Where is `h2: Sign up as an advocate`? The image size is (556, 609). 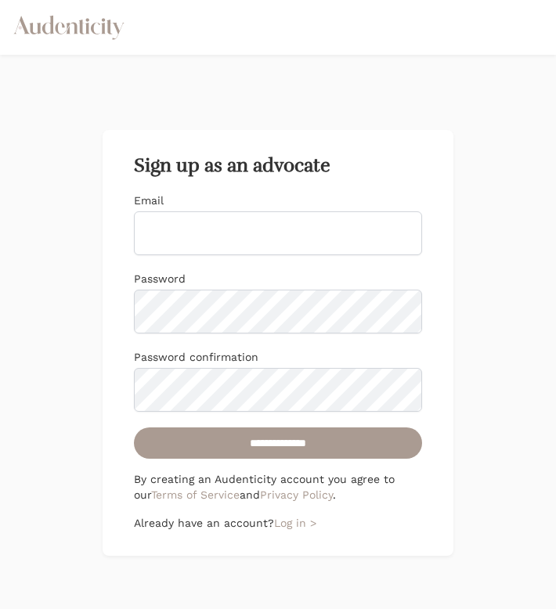 h2: Sign up as an advocate is located at coordinates (278, 166).